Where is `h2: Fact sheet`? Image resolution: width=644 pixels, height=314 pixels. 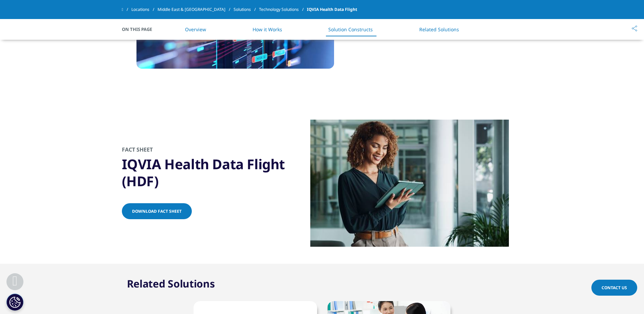 h2: Fact sheet is located at coordinates (204, 151).